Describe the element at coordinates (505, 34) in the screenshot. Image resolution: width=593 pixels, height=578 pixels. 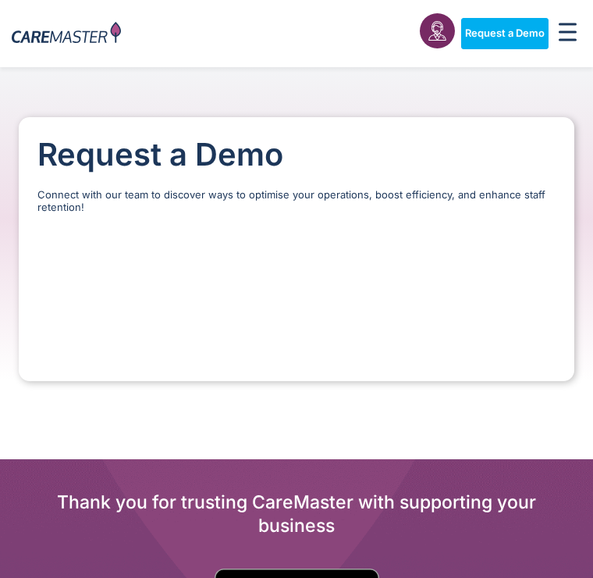
I see `span: Request a Demo` at that location.